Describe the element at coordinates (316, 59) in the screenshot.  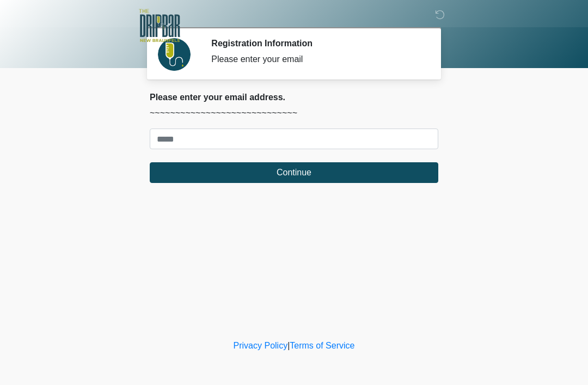
I see `div: Please enter your email` at that location.